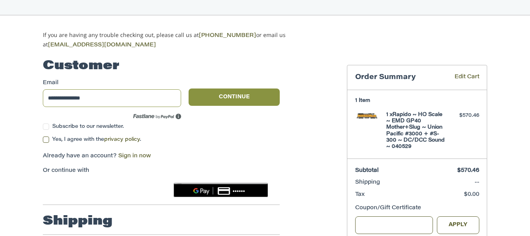  I want to click on p: Already have an account?, so click(161, 156).